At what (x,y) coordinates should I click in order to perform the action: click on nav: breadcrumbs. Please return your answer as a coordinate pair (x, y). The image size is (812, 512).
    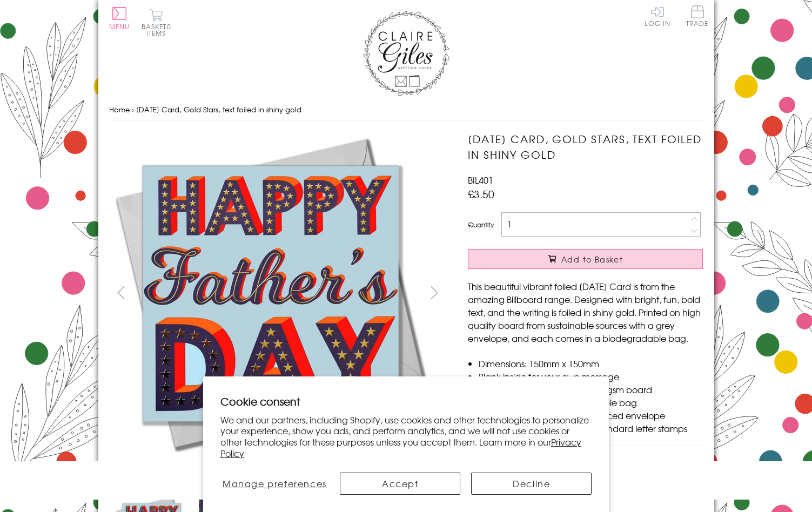
    Looking at the image, I should click on (406, 109).